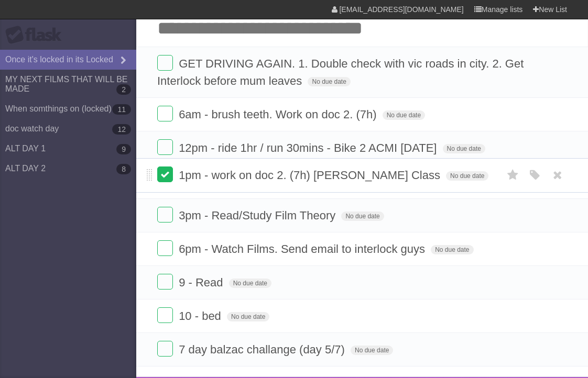 The height and width of the screenshot is (378, 588). I want to click on b: 12, so click(121, 129).